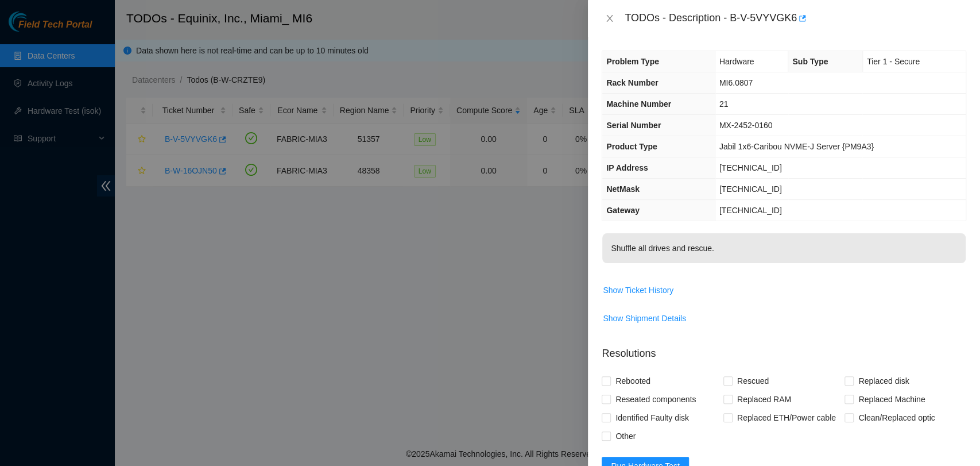  I want to click on p: Resolutions, so click(783, 349).